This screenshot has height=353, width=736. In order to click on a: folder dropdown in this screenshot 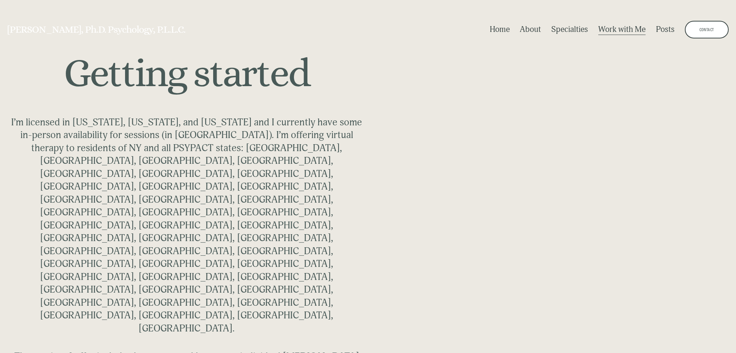, I will do `click(570, 30)`.